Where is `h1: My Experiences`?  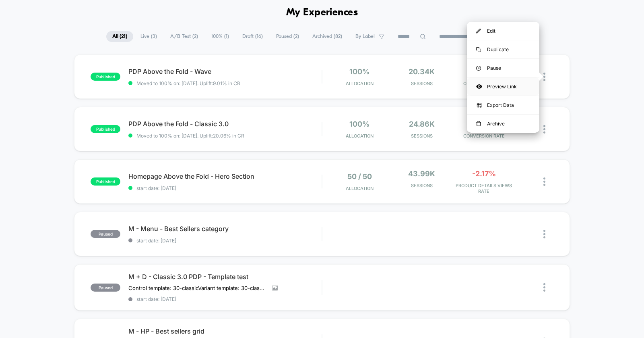
h1: My Experiences is located at coordinates (322, 13).